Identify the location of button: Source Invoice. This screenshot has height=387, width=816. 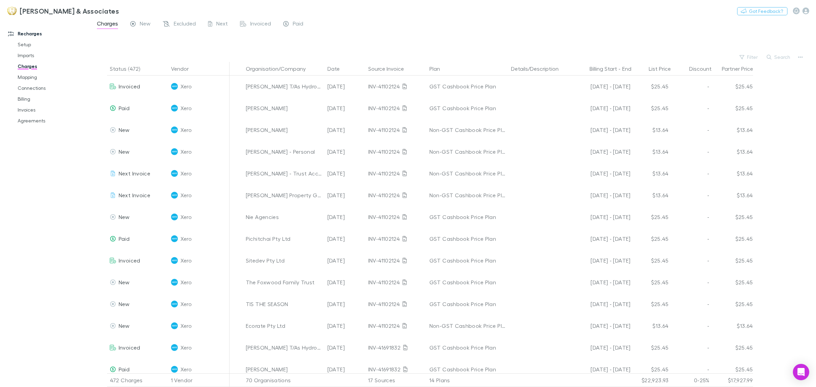
(390, 69).